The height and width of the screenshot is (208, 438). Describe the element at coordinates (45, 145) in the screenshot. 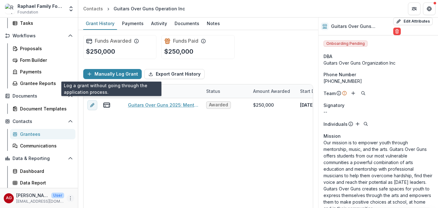

I see `div: Communications` at that location.